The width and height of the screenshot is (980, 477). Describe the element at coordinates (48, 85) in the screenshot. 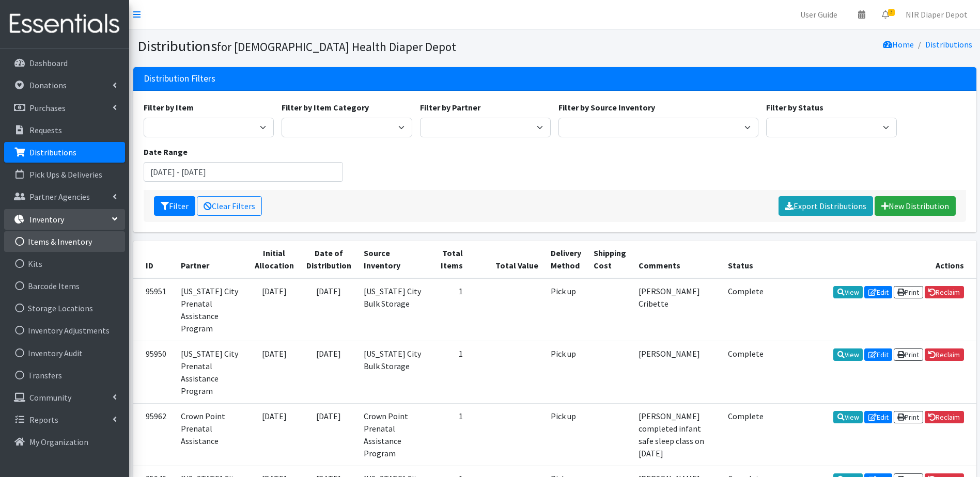

I see `p: Donations` at that location.